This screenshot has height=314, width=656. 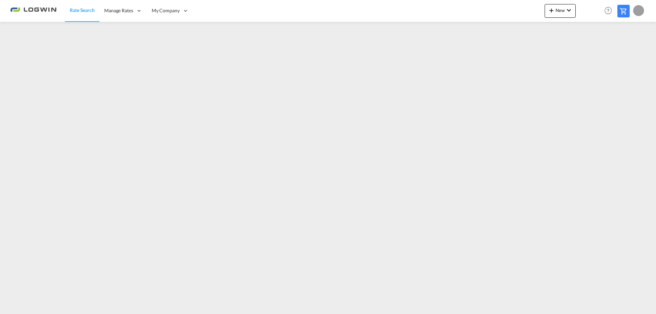 I want to click on span: Manage Rates, so click(x=119, y=11).